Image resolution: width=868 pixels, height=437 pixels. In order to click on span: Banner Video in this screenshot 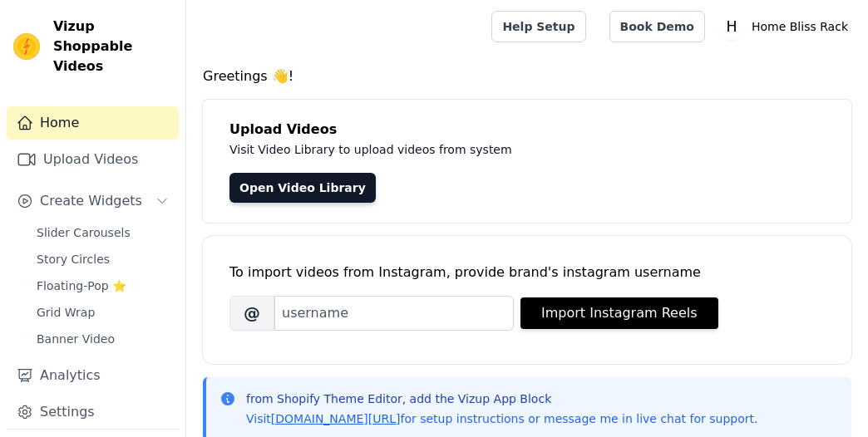, I will do `click(76, 339)`.